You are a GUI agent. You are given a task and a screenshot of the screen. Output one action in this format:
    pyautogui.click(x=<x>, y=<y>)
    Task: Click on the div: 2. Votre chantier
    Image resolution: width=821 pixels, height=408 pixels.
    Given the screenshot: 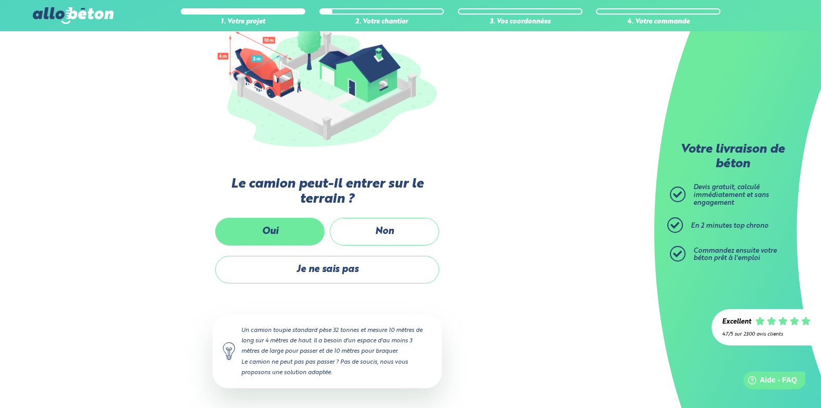 What is the action you would take?
    pyautogui.click(x=381, y=22)
    